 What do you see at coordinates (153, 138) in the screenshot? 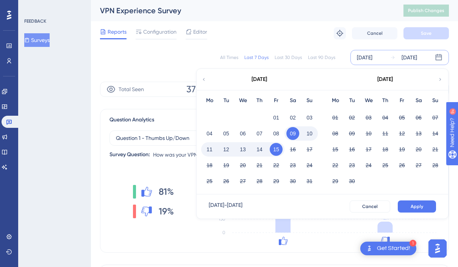
I see `span: Question 1 - Thumbs Up/Down` at bounding box center [153, 138].